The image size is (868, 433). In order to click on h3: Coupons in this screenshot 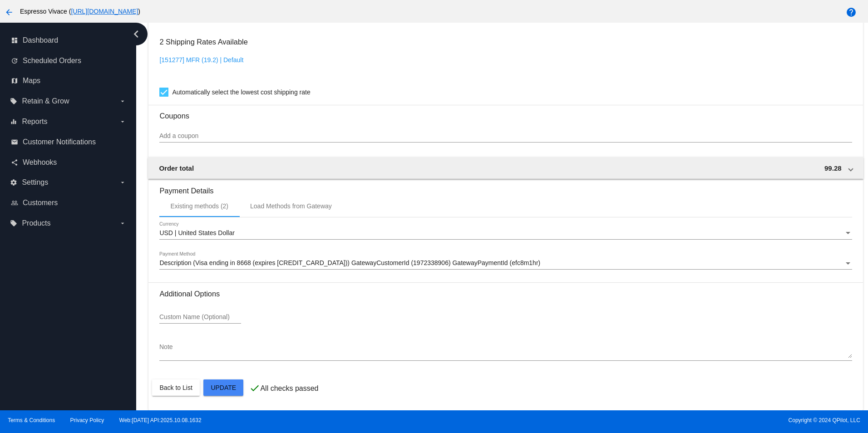, I will do `click(505, 113)`.